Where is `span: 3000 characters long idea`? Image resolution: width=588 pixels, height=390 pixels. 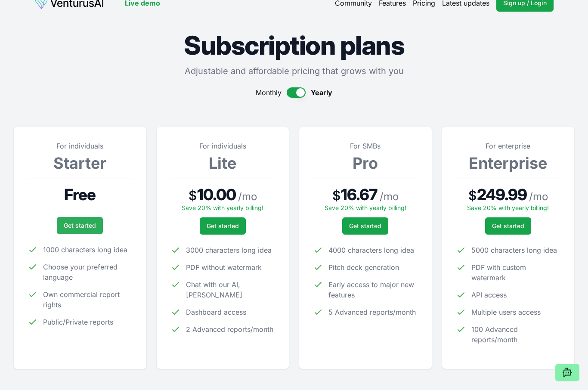
span: 3000 characters long idea is located at coordinates (229, 250).